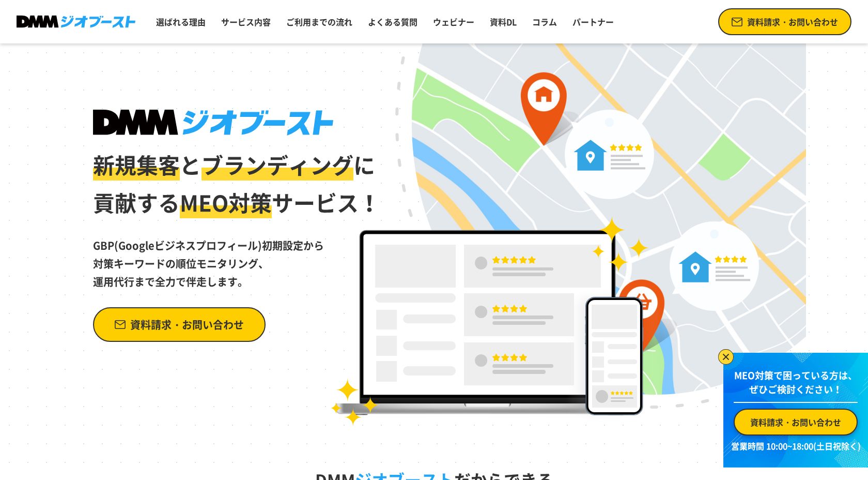 The image size is (868, 480). What do you see at coordinates (504, 21) in the screenshot?
I see `a: 資料DL` at bounding box center [504, 21].